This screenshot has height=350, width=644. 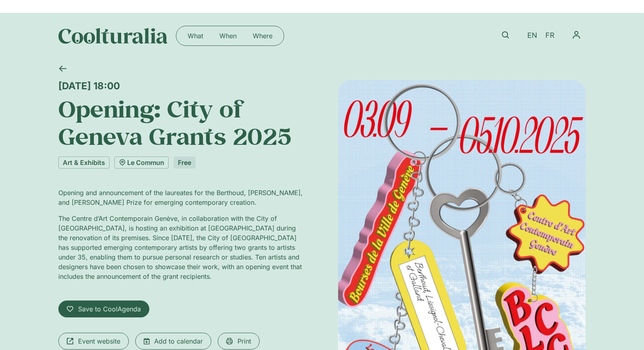 What do you see at coordinates (550, 35) in the screenshot?
I see `a: FR` at bounding box center [550, 35].